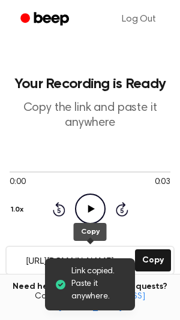  Describe the element at coordinates (46, 19) in the screenshot. I see `a: Beep` at that location.